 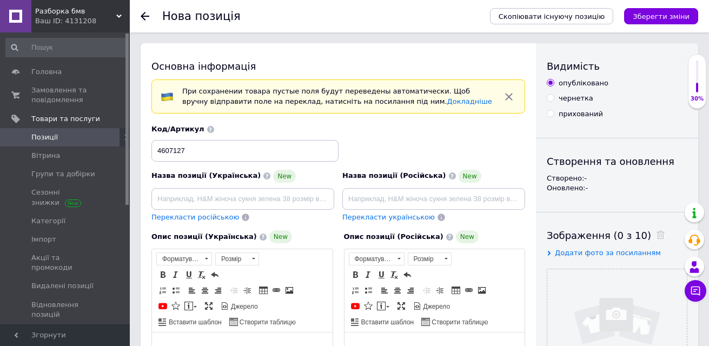 What do you see at coordinates (697, 81) in the screenshot?
I see `div: 30% Якість заповнення` at bounding box center [697, 81].